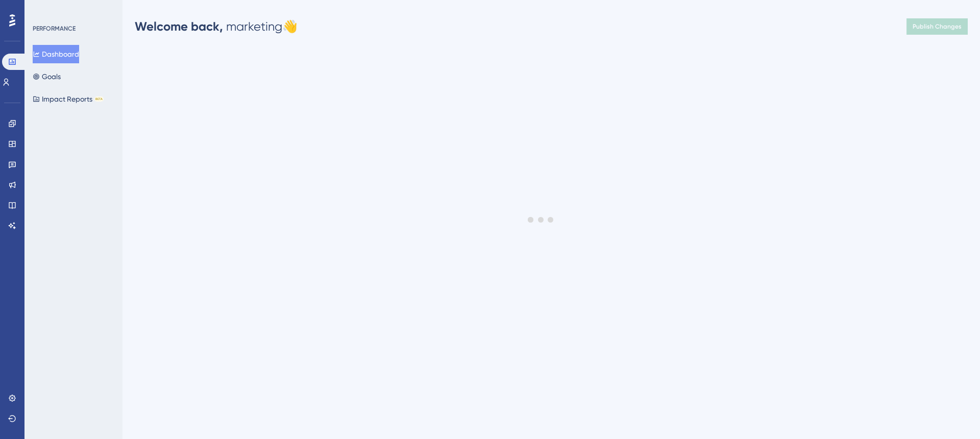 The height and width of the screenshot is (439, 980). I want to click on div: BETA, so click(99, 99).